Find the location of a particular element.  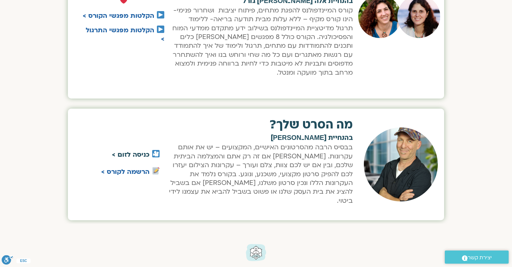

a: הקלטות מפגשי הקורס > is located at coordinates (118, 16).